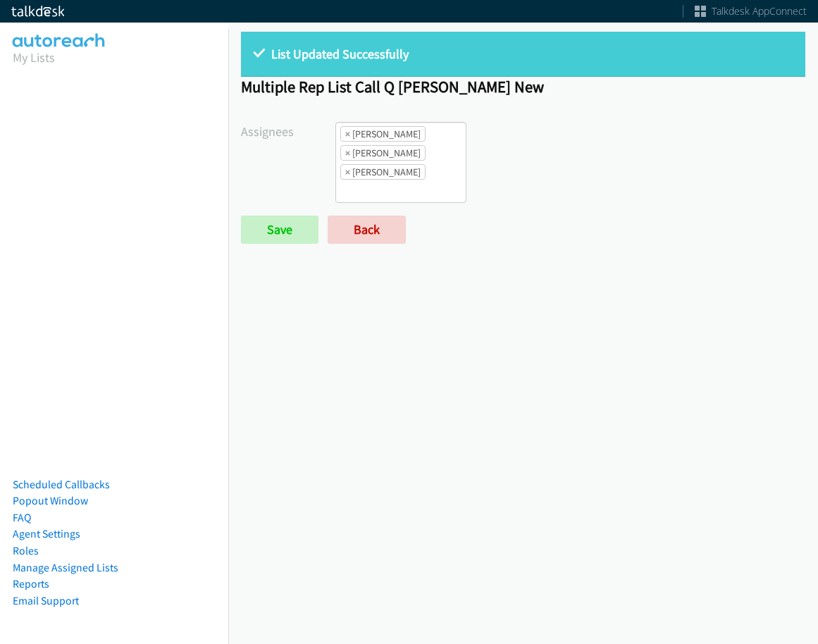 The height and width of the screenshot is (644, 818). Describe the element at coordinates (289, 131) in the screenshot. I see `label: Assignees` at that location.